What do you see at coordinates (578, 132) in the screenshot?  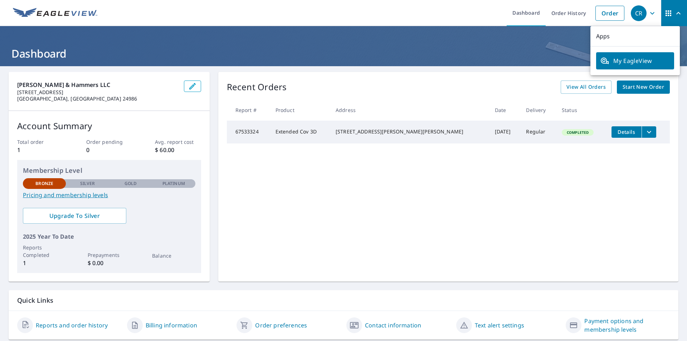 I see `span: Completed` at bounding box center [578, 132].